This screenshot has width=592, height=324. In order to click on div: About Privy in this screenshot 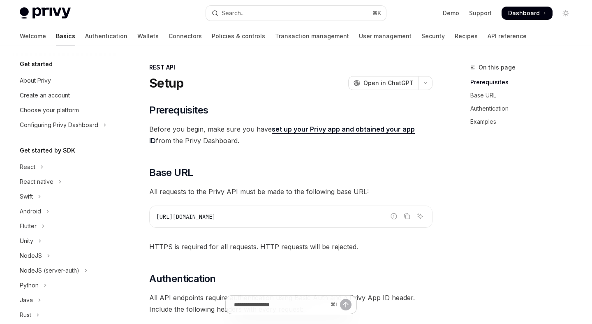, I will do `click(35, 81)`.